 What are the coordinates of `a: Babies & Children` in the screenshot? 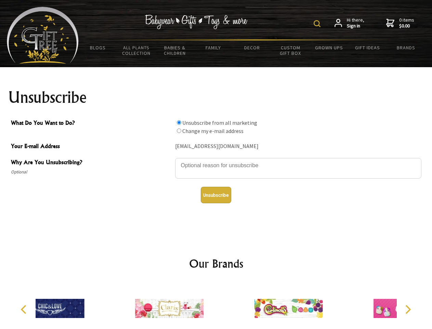 It's located at (175, 50).